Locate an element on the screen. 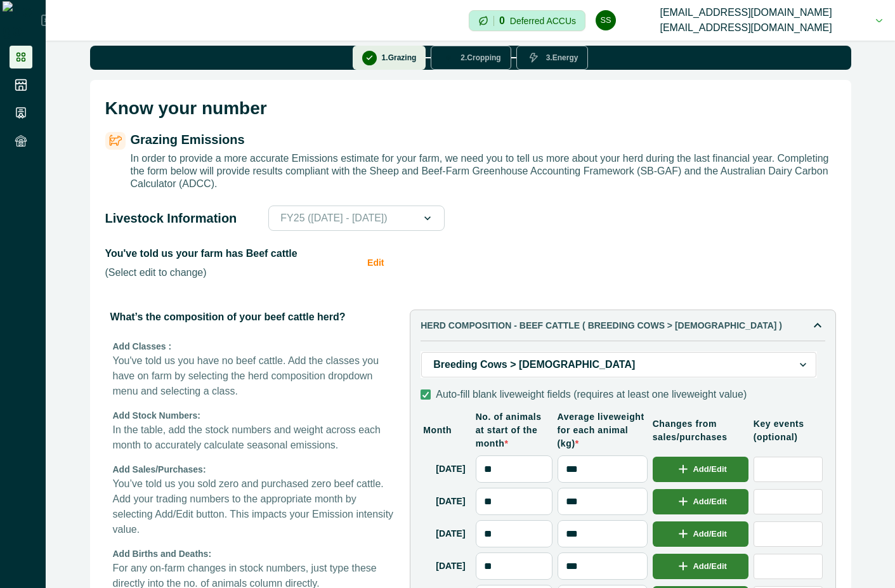 The image size is (895, 588). p: Livestock Information is located at coordinates (172, 218).